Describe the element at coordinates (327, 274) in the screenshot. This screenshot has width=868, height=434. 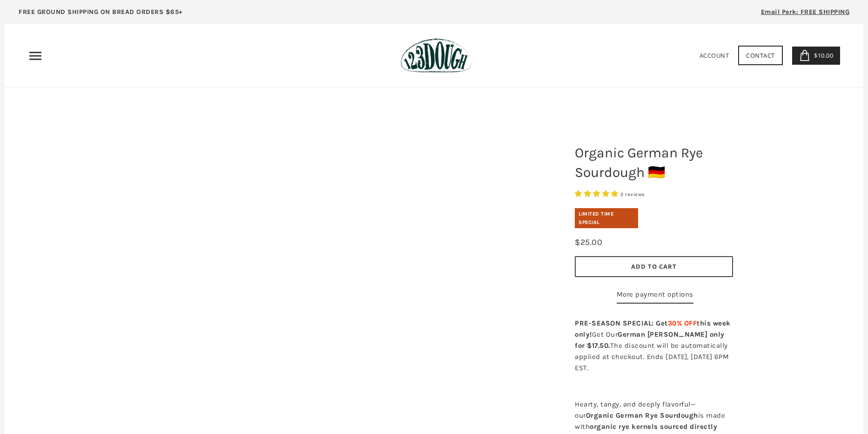
I see `a: Organic German Rye Sourdough 🇩🇪` at that location.